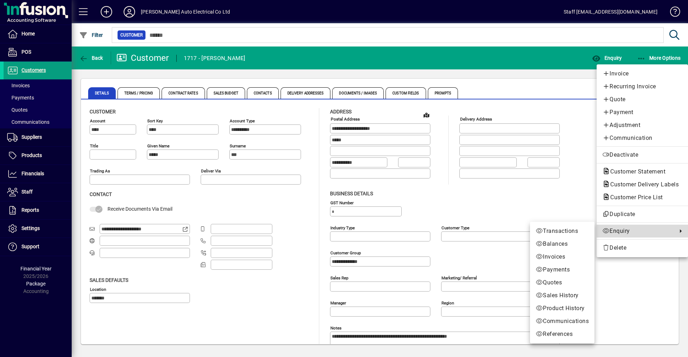 The width and height of the screenshot is (688, 357). What do you see at coordinates (562, 244) in the screenshot?
I see `span: Balances` at bounding box center [562, 244].